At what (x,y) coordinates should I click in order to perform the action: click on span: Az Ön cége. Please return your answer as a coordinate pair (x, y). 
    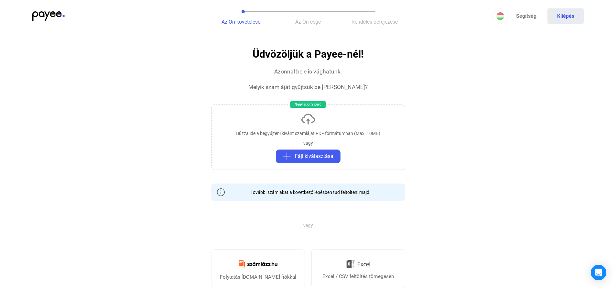
    Looking at the image, I should click on (308, 22).